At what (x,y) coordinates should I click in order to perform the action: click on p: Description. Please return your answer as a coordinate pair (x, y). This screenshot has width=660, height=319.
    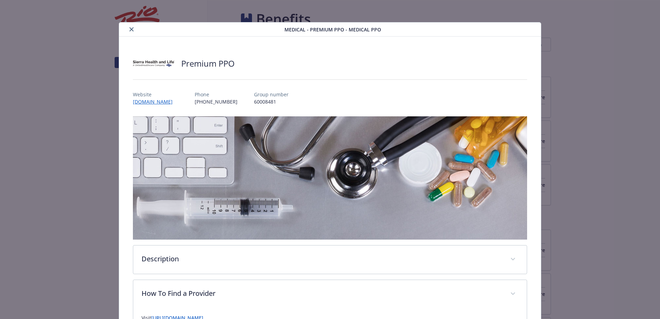
    Looking at the image, I should click on (322, 259).